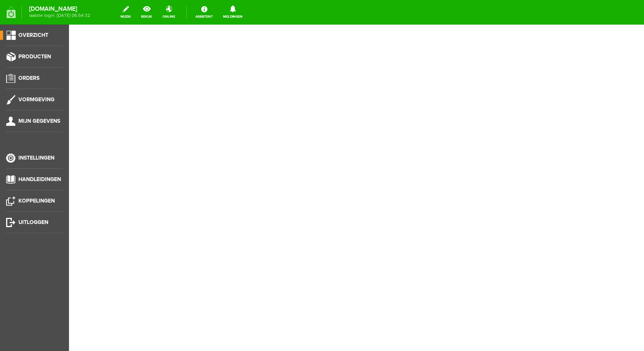  Describe the element at coordinates (204, 12) in the screenshot. I see `a: Assistent` at that location.